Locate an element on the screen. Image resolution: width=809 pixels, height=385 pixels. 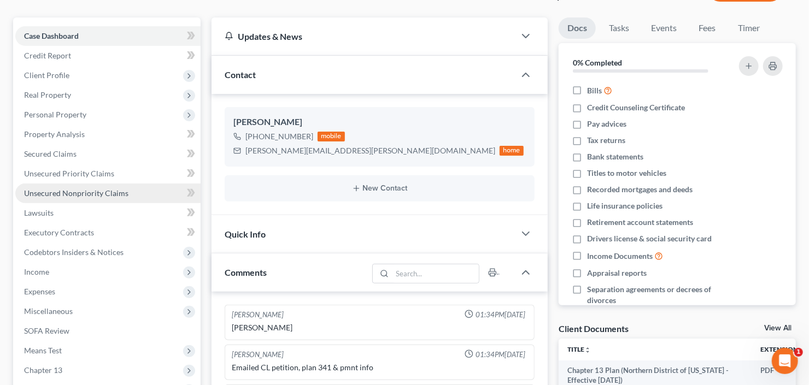
span: Appraisal reports is located at coordinates (617, 273).